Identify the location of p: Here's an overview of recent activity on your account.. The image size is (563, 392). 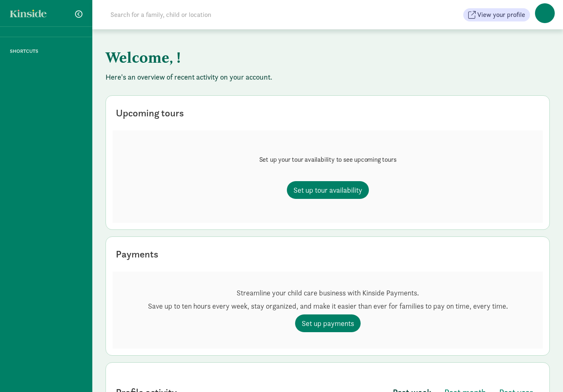
(328, 77).